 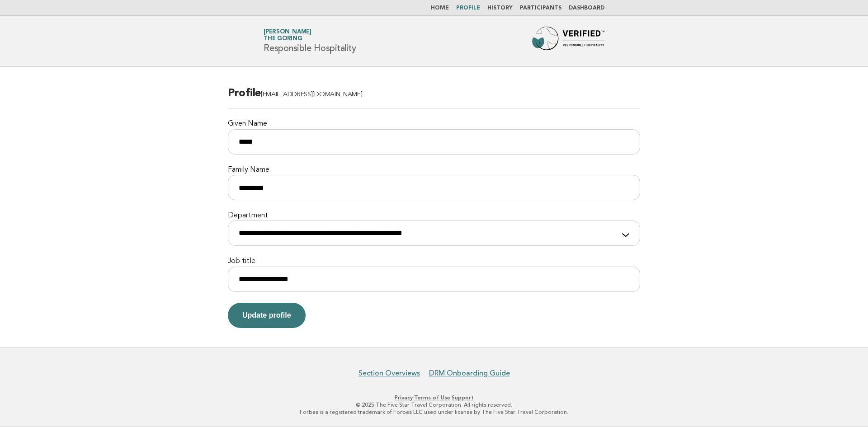 I want to click on a: Support, so click(x=462, y=398).